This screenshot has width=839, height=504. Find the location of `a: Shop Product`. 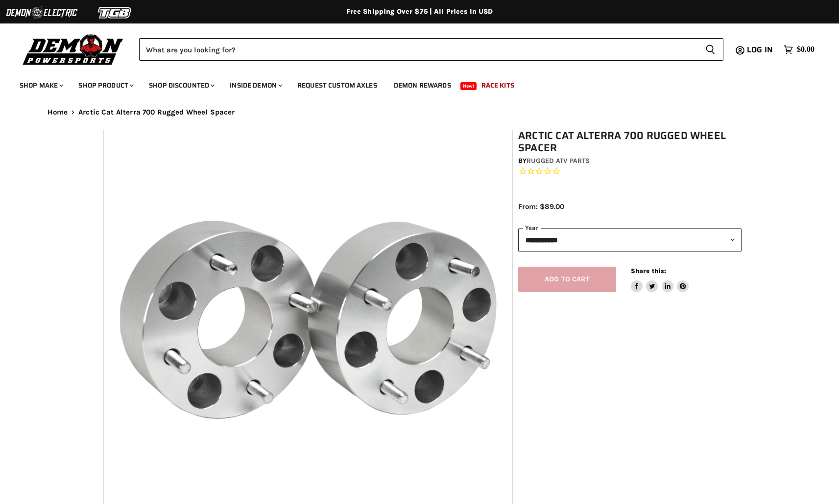

a: Shop Product is located at coordinates (105, 86).